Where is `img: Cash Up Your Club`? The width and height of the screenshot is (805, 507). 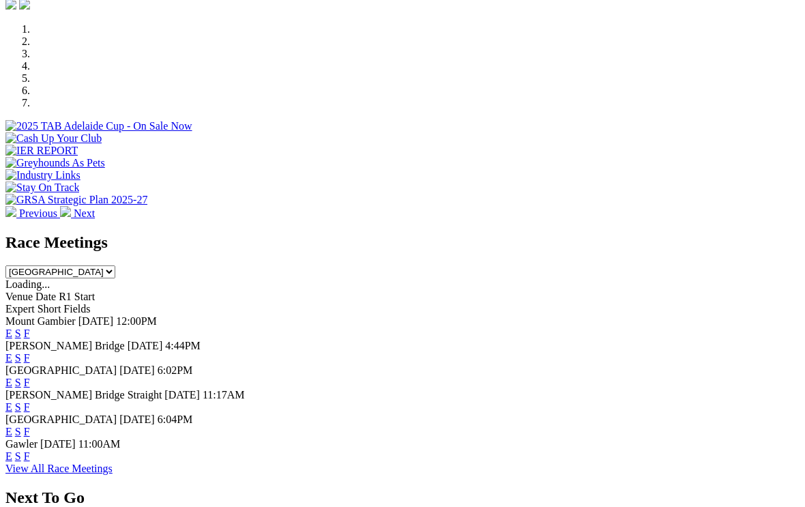 img: Cash Up Your Club is located at coordinates (53, 139).